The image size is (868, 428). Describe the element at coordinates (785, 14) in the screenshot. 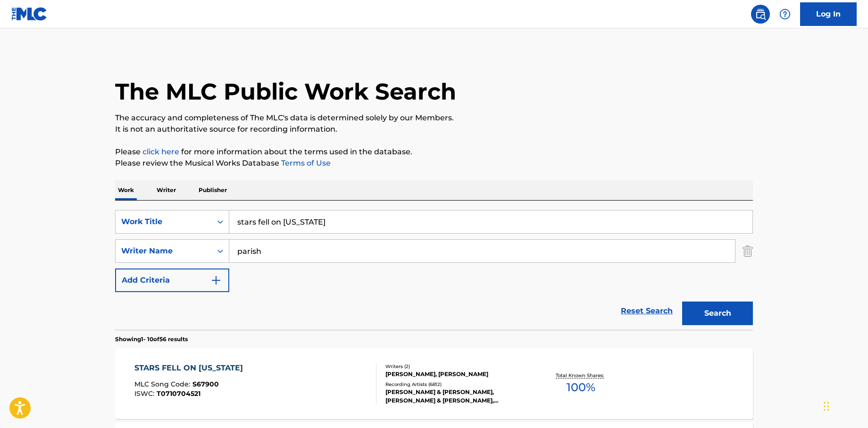

I see `div: Help` at that location.